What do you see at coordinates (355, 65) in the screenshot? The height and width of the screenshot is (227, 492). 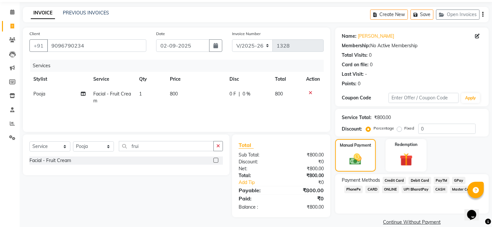 I see `div: Card on file:` at bounding box center [355, 65].